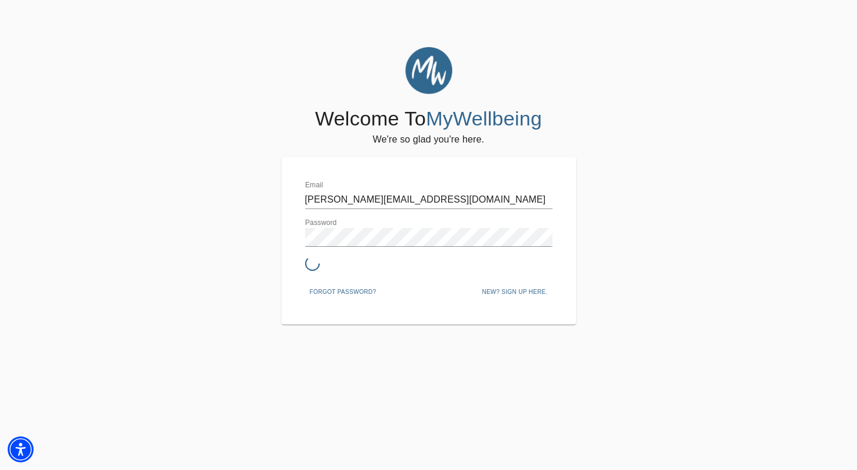  What do you see at coordinates (343, 292) in the screenshot?
I see `button: Forgot password?` at bounding box center [343, 292].